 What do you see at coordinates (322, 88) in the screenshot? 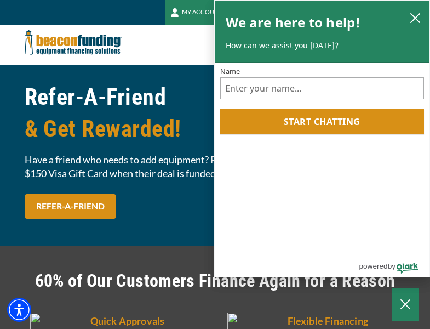
I see `input: Name` at bounding box center [322, 88].